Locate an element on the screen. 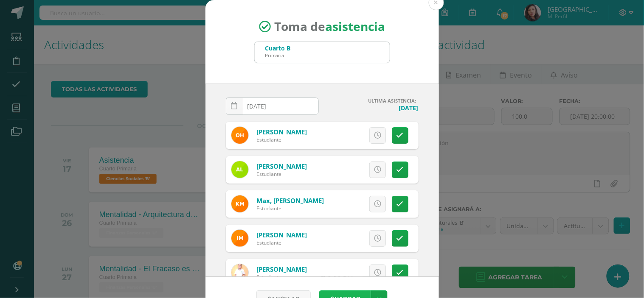 Image resolution: width=644 pixels, height=298 pixels. span: Toma de is located at coordinates (329, 27).